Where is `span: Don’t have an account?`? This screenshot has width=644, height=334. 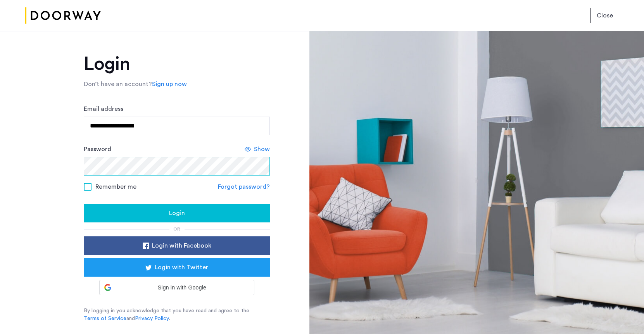
span: Don’t have an account? is located at coordinates (118, 84).